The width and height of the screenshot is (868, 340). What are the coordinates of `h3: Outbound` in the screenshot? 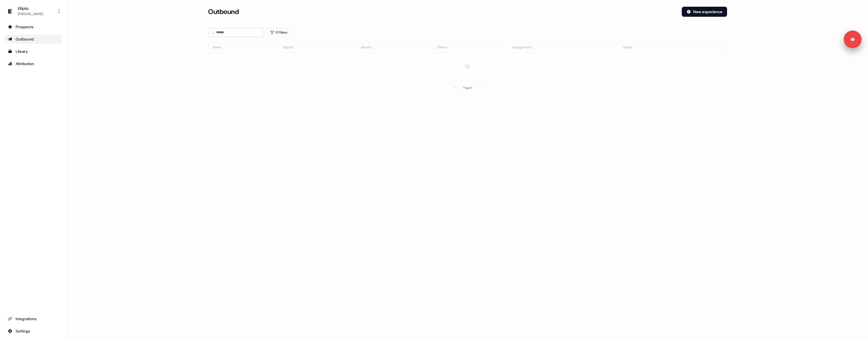 It's located at (223, 12).